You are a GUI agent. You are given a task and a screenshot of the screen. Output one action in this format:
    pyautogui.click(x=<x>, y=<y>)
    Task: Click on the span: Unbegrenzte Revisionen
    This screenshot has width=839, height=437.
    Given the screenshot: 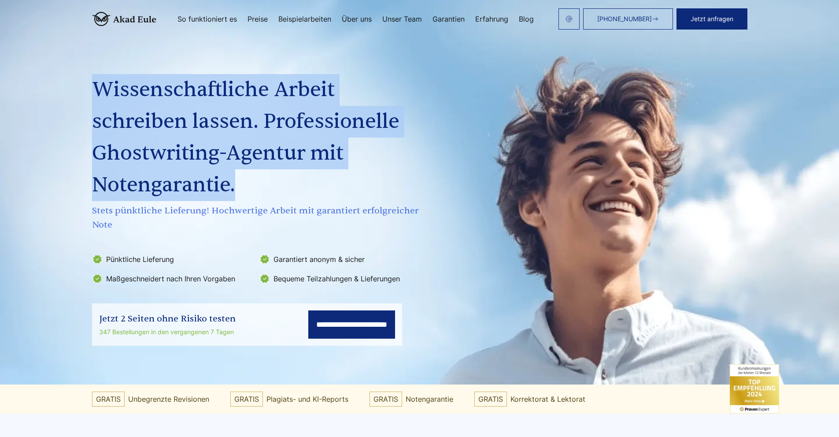 What is the action you would take?
    pyautogui.click(x=169, y=399)
    